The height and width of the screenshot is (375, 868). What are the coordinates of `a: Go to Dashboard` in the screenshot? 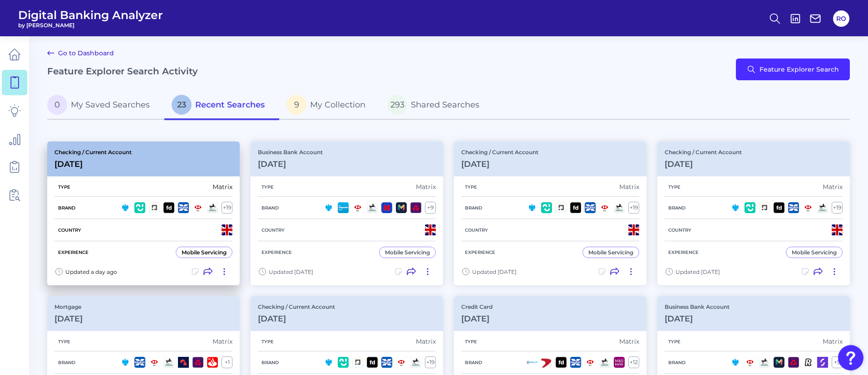 It's located at (80, 53).